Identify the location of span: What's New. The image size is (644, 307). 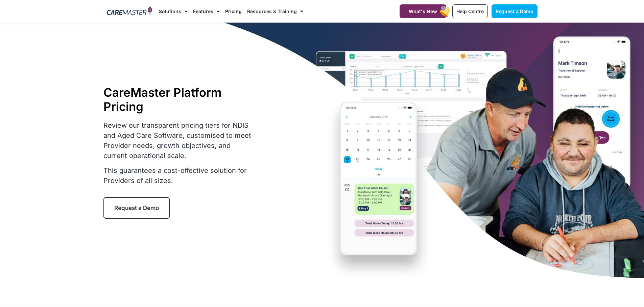
(423, 12).